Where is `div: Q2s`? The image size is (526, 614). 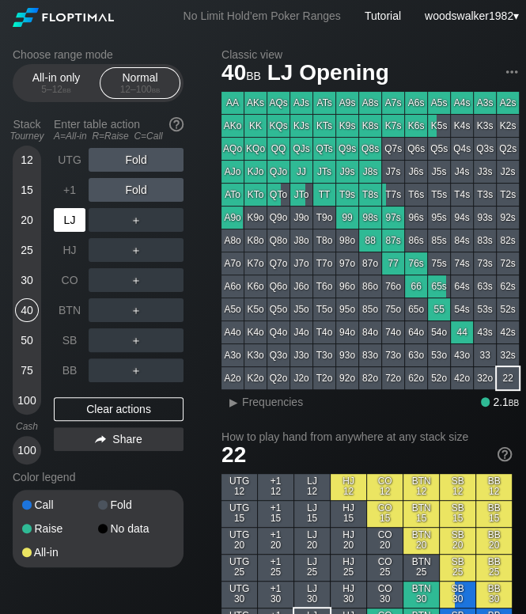
div: Q2s is located at coordinates (508, 149).